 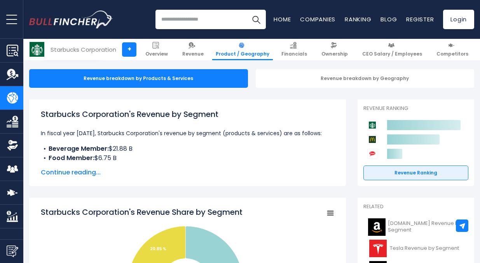 I want to click on a: Ranking, so click(x=358, y=19).